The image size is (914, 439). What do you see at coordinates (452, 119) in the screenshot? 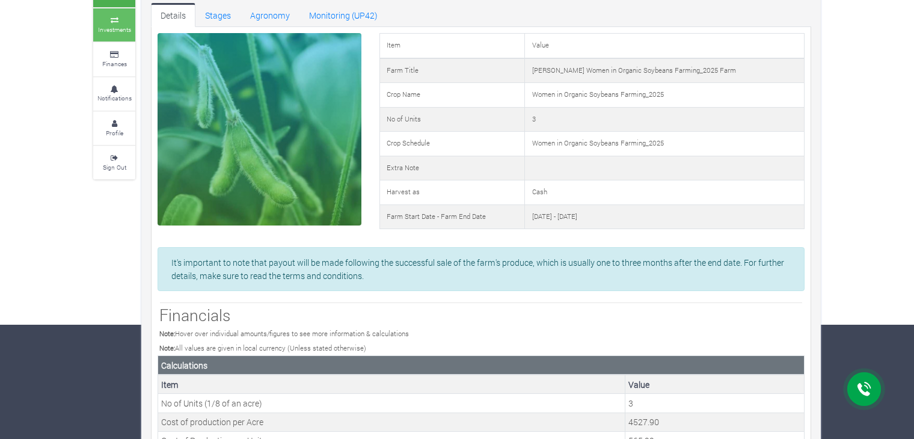
I see `td: No of Units` at bounding box center [452, 119].